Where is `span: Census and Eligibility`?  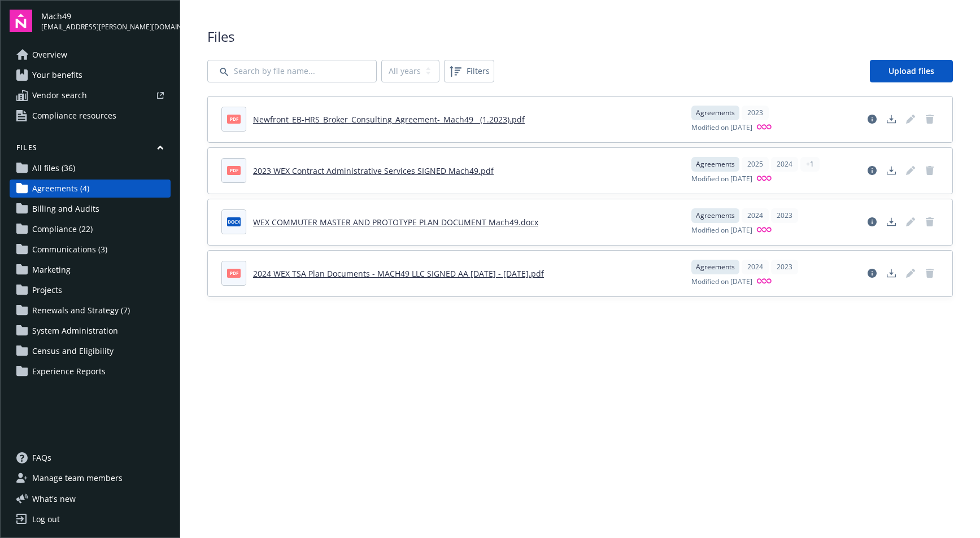 span: Census and Eligibility is located at coordinates (73, 351).